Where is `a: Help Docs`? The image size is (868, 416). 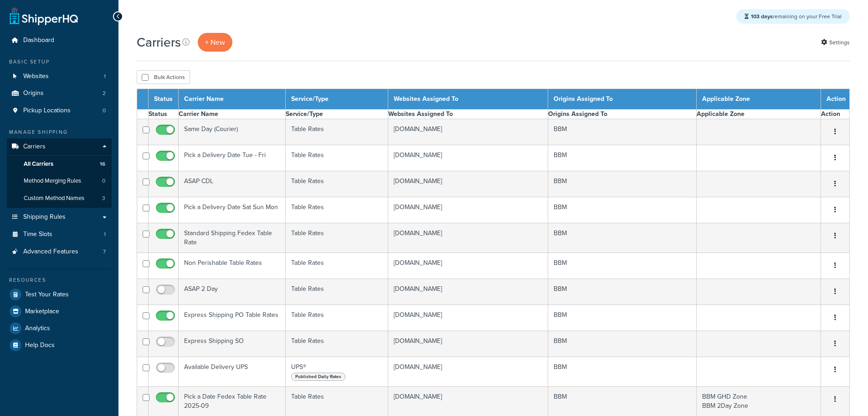
a: Help Docs is located at coordinates (59, 345).